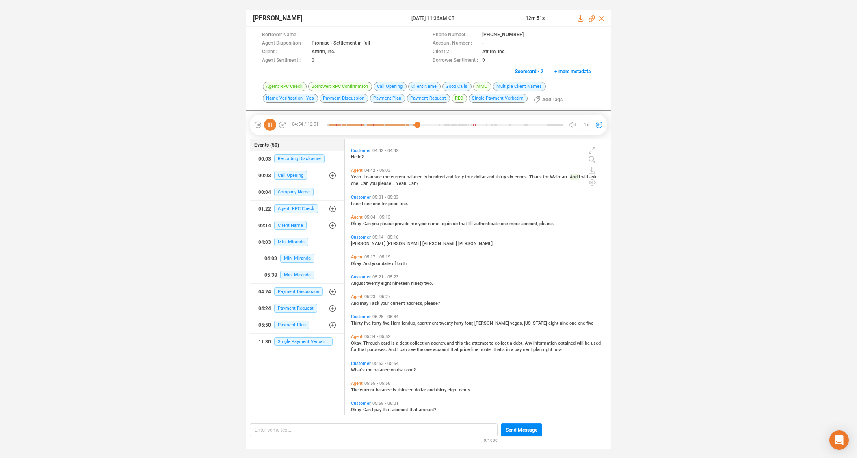 The height and width of the screenshot is (458, 857). What do you see at coordinates (307, 125) in the screenshot?
I see `span: 04:54 / 12:51` at bounding box center [307, 125].